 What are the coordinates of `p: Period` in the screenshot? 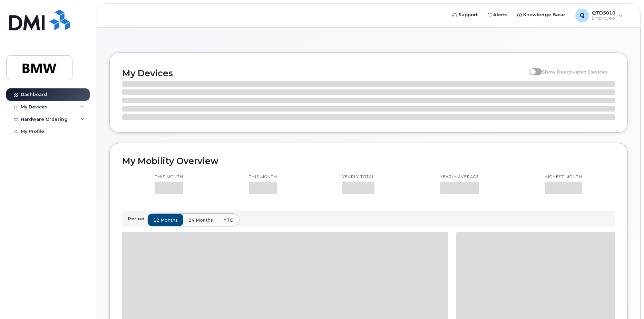 It's located at (137, 219).